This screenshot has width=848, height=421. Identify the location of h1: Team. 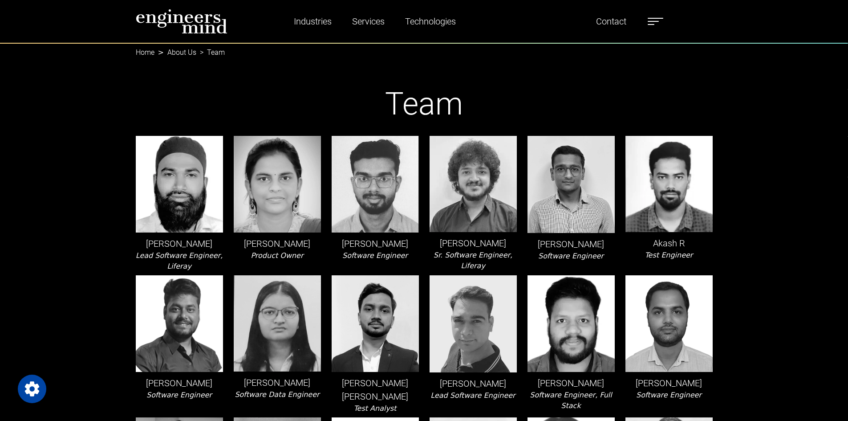
(424, 104).